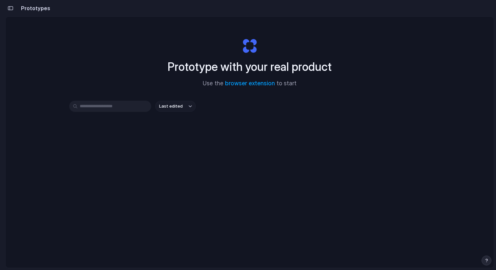  What do you see at coordinates (250, 67) in the screenshot?
I see `h1: Prototype with your real product` at bounding box center [250, 67].